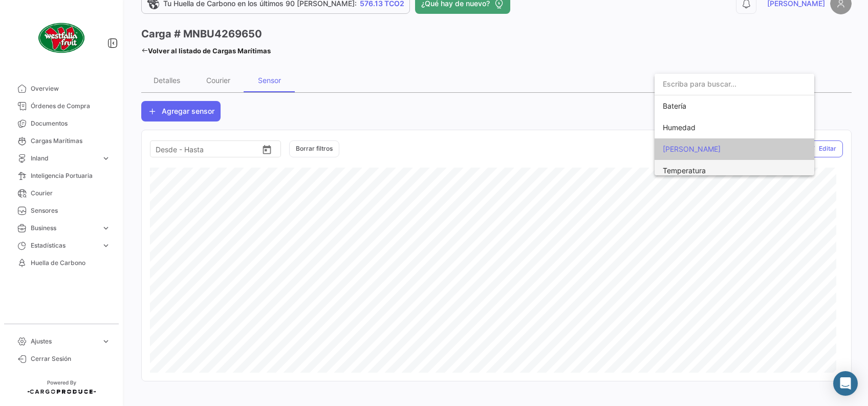 The height and width of the screenshot is (406, 868). Describe the element at coordinates (734, 83) in the screenshot. I see `input: dropdown search` at that location.